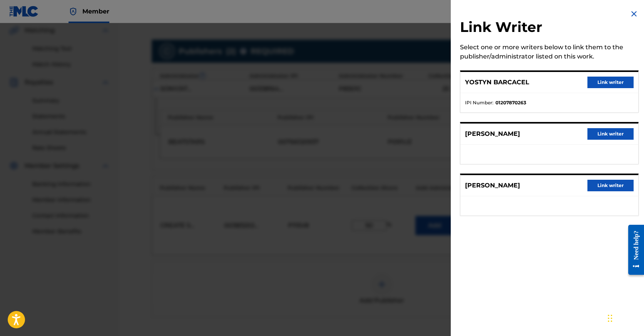 This screenshot has height=336, width=644. Describe the element at coordinates (497, 82) in the screenshot. I see `p: YOSTYN BARCACEL` at that location.